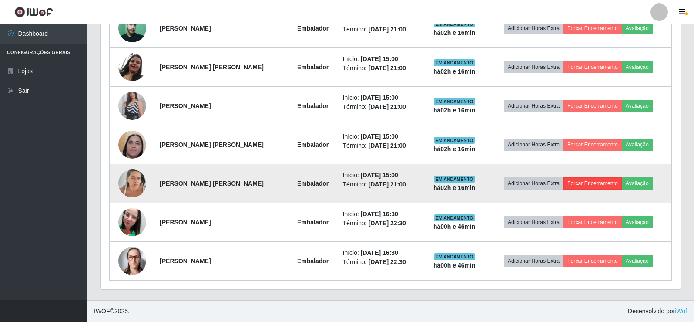 This screenshot has width=694, height=322. I want to click on span: © 2025 ., so click(112, 311).